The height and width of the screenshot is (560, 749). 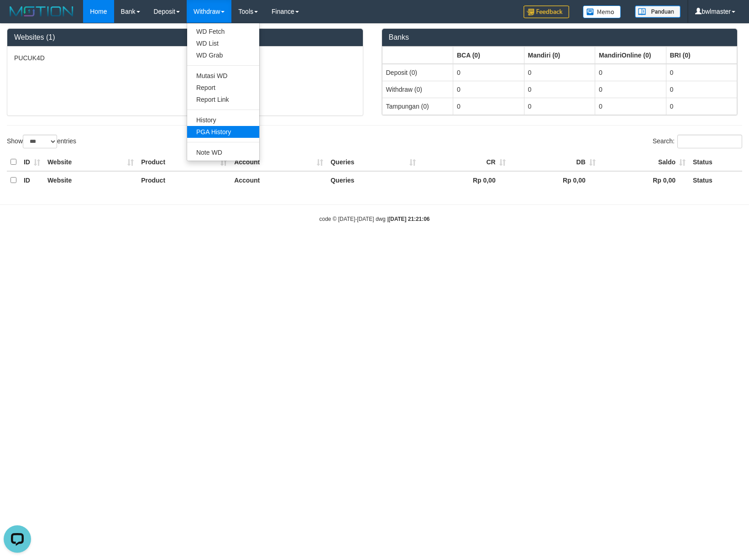 I want to click on img: Feedback.jpg, so click(x=547, y=12).